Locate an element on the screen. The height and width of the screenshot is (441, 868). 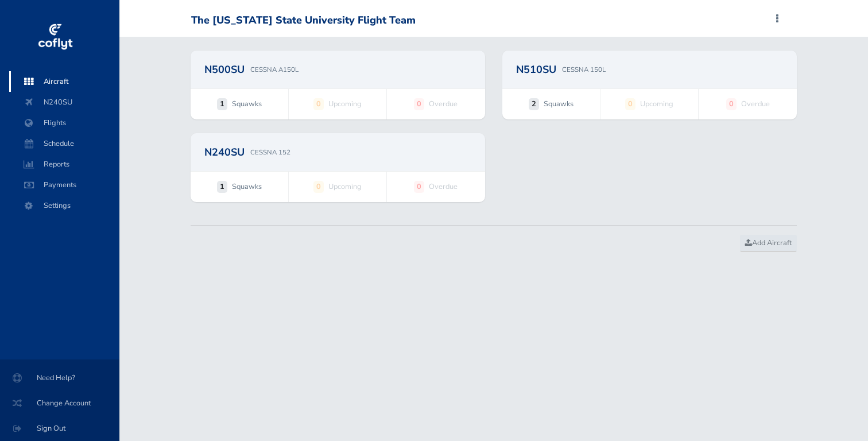
span: Sign Out is located at coordinates (60, 429).